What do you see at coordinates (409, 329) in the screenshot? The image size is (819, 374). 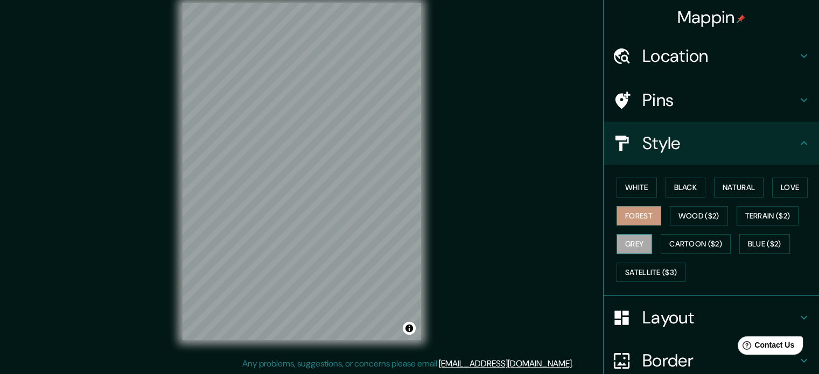 I see `button: Toggle attribution` at bounding box center [409, 329].